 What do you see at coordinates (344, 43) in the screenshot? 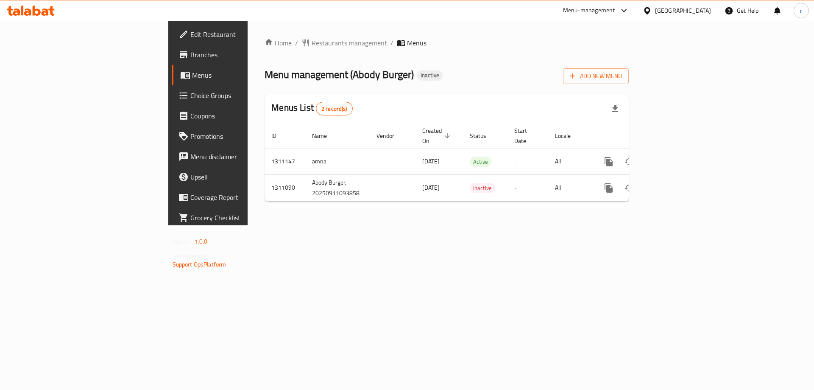
I see `a: Restaurants management` at bounding box center [344, 43].